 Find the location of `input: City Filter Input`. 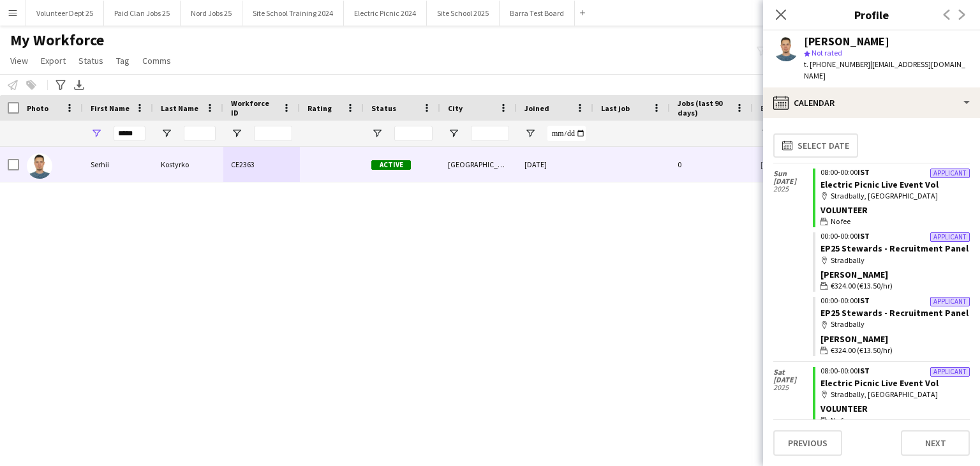

input: City Filter Input is located at coordinates (490, 133).